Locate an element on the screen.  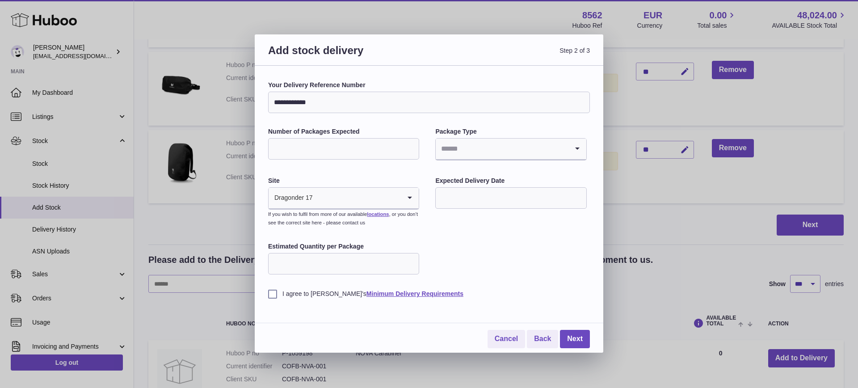
span: Dragonder 17 is located at coordinates (291, 198).